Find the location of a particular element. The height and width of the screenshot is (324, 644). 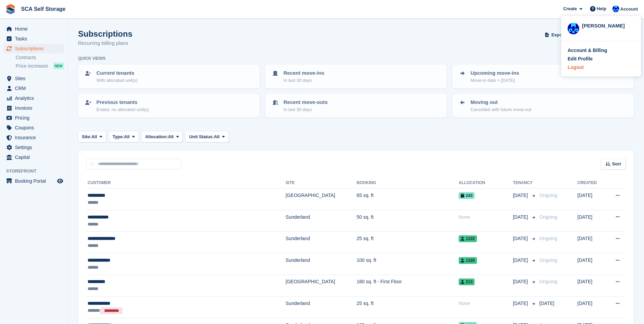

span: Capital is located at coordinates (36, 157).